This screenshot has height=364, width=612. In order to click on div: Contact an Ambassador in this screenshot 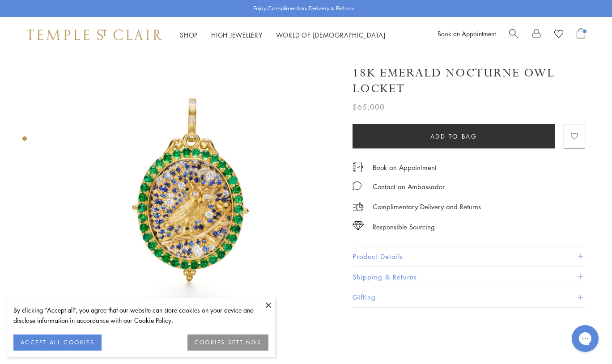, I will do `click(408, 187)`.